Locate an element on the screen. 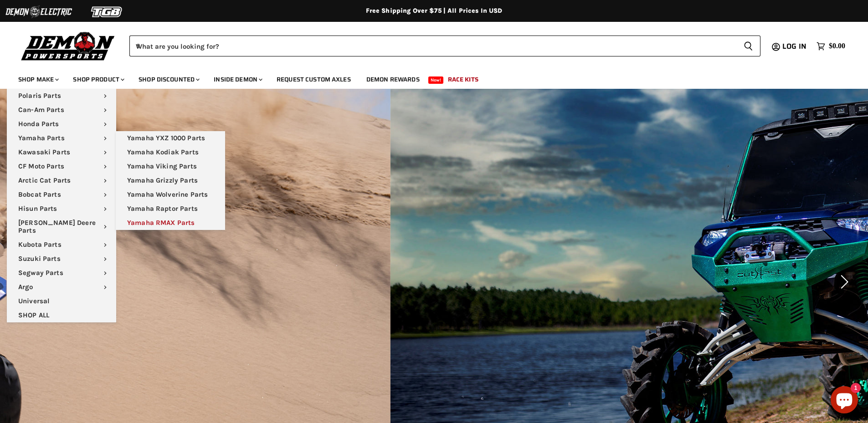 This screenshot has height=423, width=868. div: Free Shipping Over $75 | All Prices In USD is located at coordinates (434, 11).